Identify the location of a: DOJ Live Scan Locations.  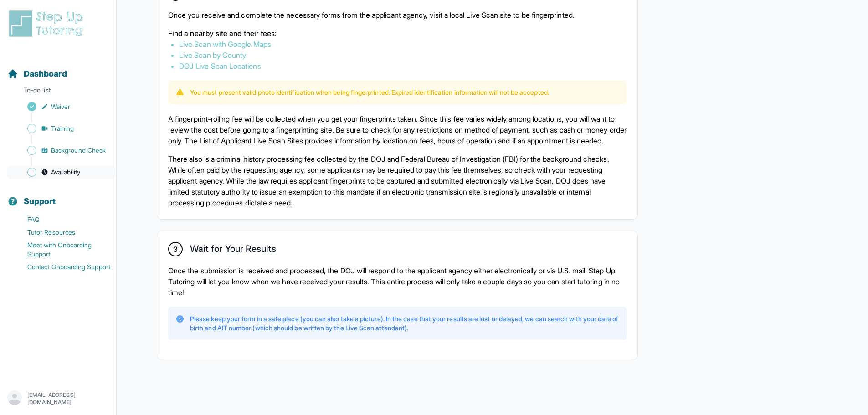
(220, 66).